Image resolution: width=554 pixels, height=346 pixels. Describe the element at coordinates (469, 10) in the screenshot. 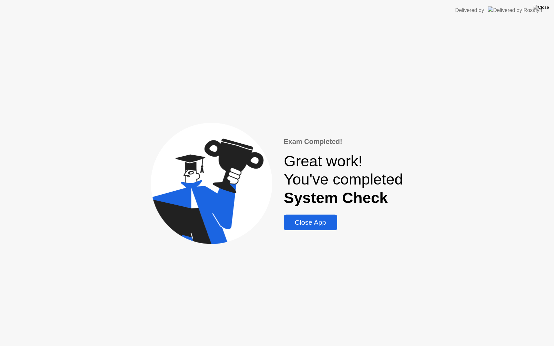

I see `div: Delivered by` at that location.